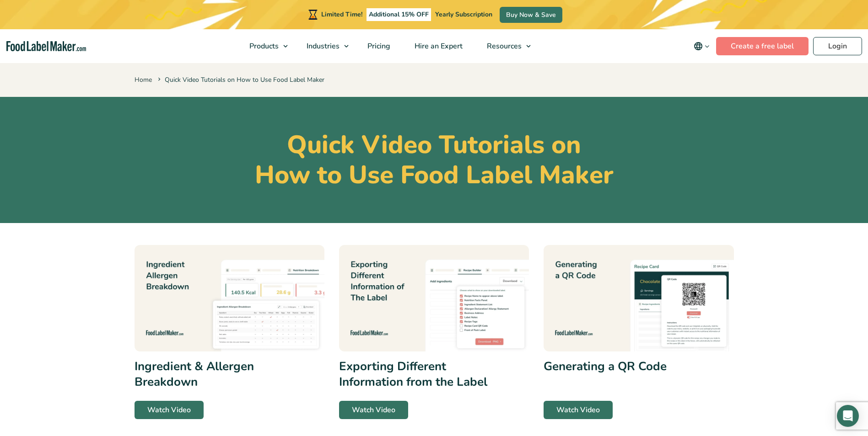 The width and height of the screenshot is (868, 436). I want to click on span: Industries, so click(322, 46).